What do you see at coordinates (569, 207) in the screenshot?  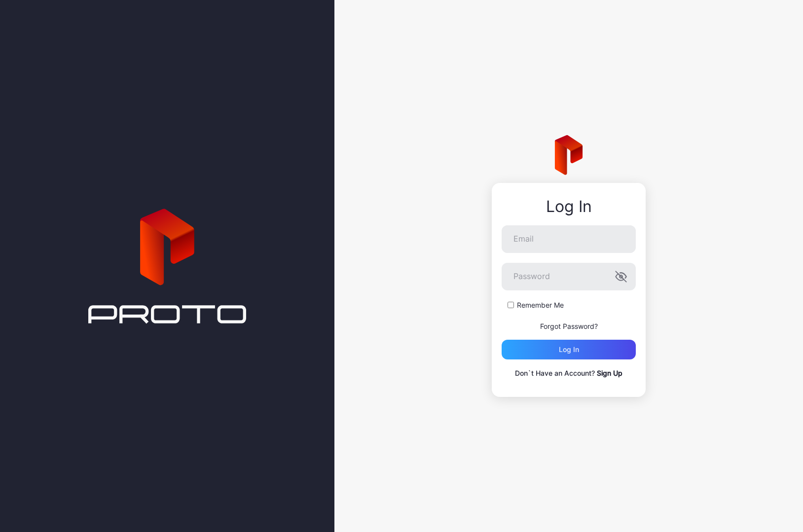 I see `div: Log In` at bounding box center [569, 207].